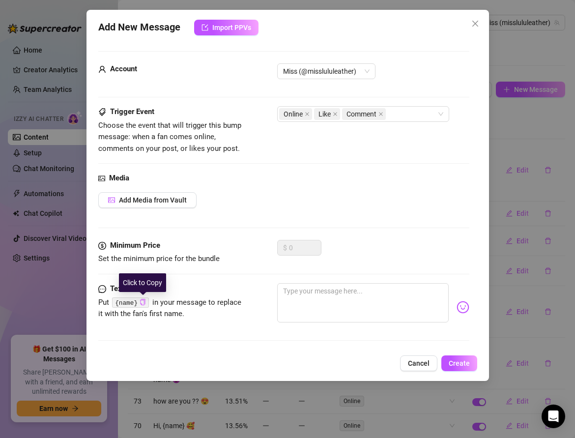  Describe the element at coordinates (135, 245) in the screenshot. I see `strong: Minimum Price` at that location.